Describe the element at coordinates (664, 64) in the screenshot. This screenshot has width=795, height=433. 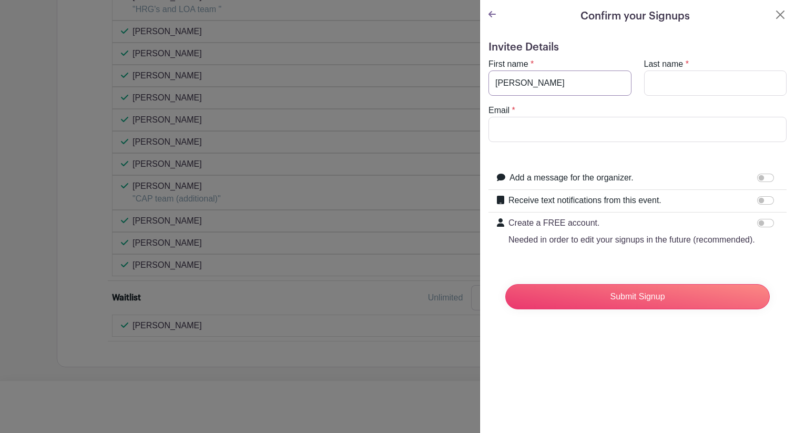
I see `label: Last name` at that location.